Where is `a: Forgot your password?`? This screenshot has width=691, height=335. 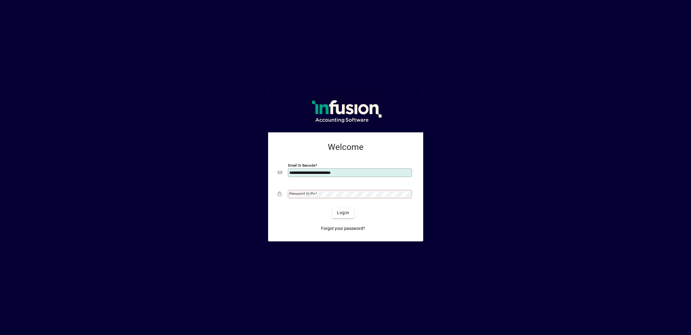
a: Forgot your password? is located at coordinates (343, 229).